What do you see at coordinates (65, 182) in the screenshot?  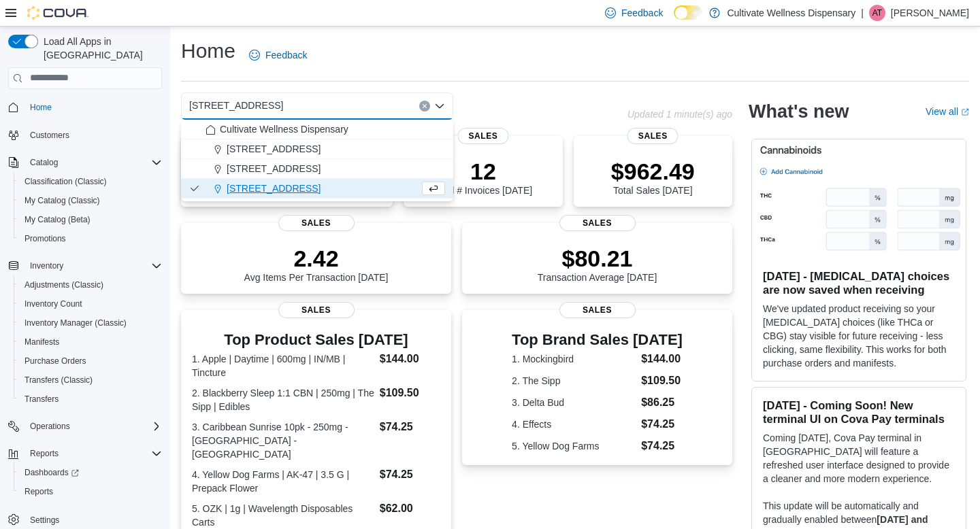 I see `a: Classification (Classic)` at bounding box center [65, 182].